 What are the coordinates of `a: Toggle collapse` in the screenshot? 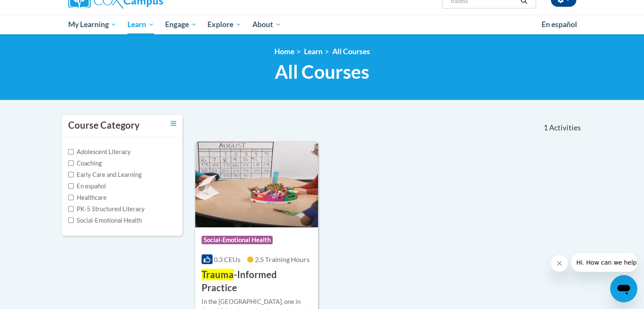 It's located at (173, 123).